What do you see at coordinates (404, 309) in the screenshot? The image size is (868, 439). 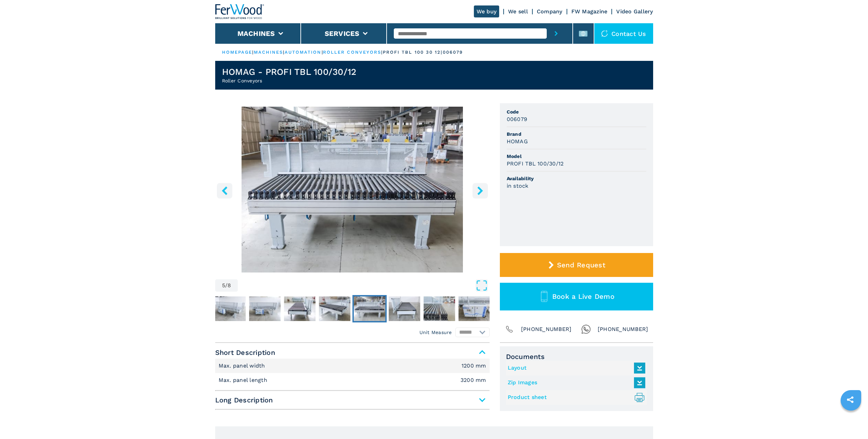 I see `img: ebbc1acd2d88d7cdb6540ad4f92ecdc9` at bounding box center [404, 309].